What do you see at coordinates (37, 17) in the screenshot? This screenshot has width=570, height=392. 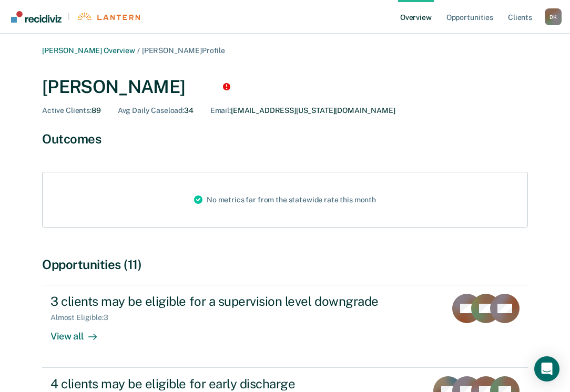 I see `img: Recidiviz` at bounding box center [37, 17].